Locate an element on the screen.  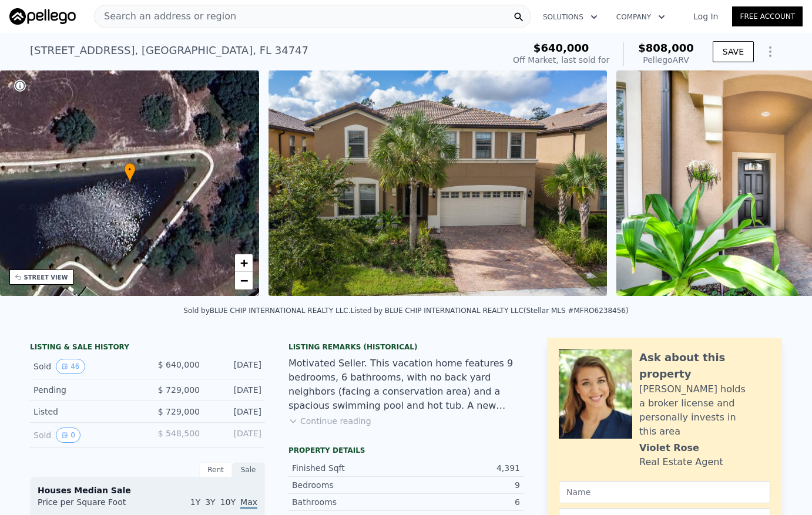
div: Sale is located at coordinates (248, 470).